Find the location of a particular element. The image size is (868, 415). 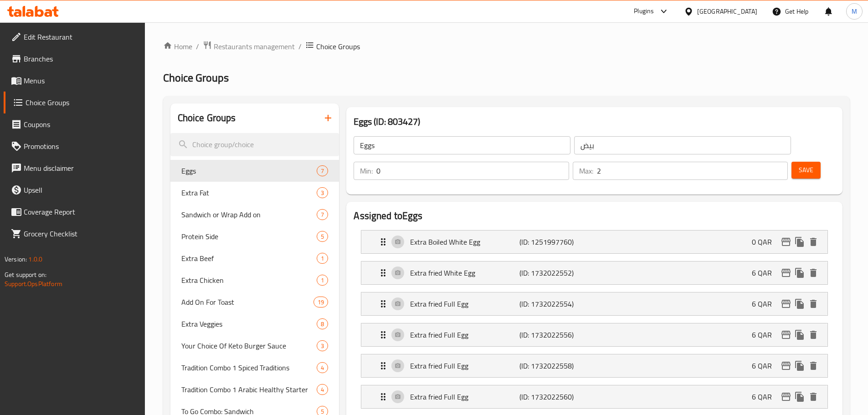

span: Tradition Combo 1 Spiced Traditions is located at coordinates (249, 368).